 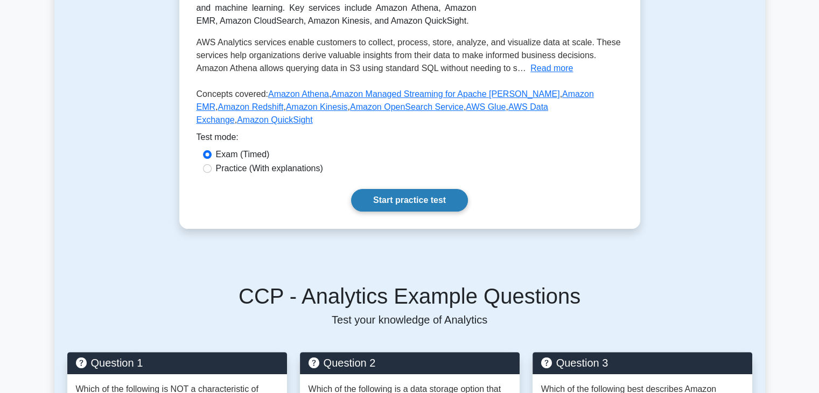 What do you see at coordinates (243, 155) in the screenshot?
I see `label: Exam (Timed)` at bounding box center [243, 155].